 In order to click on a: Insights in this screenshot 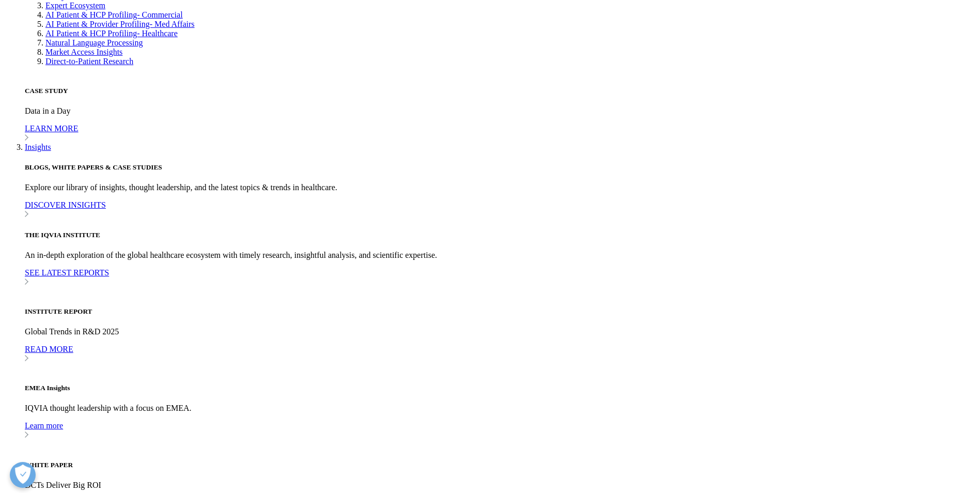, I will do `click(38, 147)`.